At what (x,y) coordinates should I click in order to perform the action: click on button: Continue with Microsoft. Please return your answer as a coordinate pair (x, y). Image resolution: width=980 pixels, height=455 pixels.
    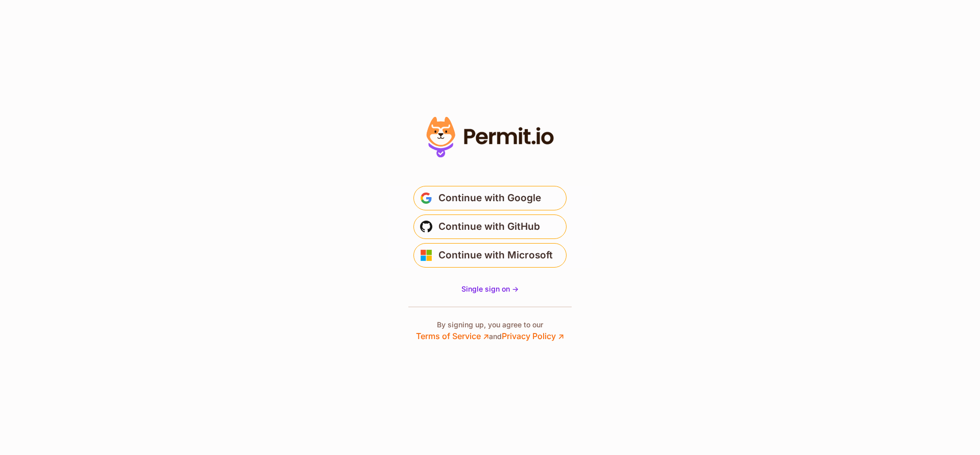
    Looking at the image, I should click on (490, 255).